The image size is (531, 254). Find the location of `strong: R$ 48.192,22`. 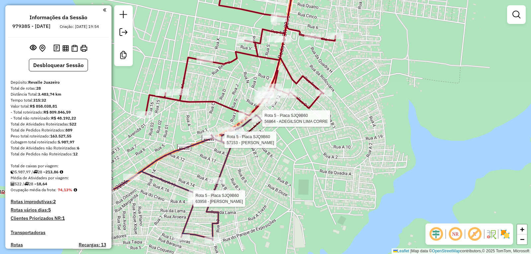

strong: R$ 48.192,22 is located at coordinates (63, 118).